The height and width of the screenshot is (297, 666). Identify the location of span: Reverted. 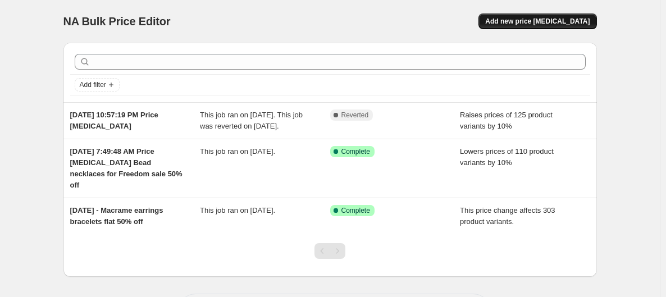
(355, 115).